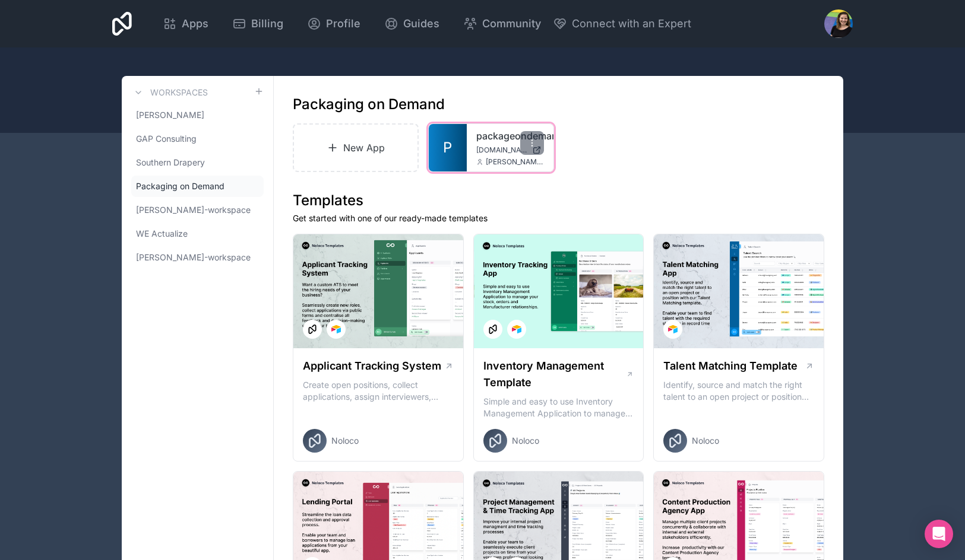 This screenshot has width=965, height=560. What do you see at coordinates (267, 24) in the screenshot?
I see `span: Billing` at bounding box center [267, 24].